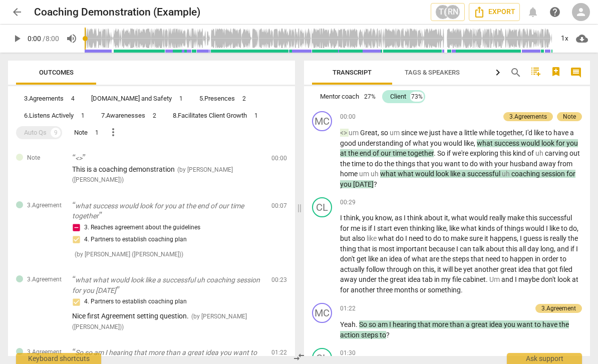 This screenshot has height=364, width=598. I want to click on span: another, so click(487, 269).